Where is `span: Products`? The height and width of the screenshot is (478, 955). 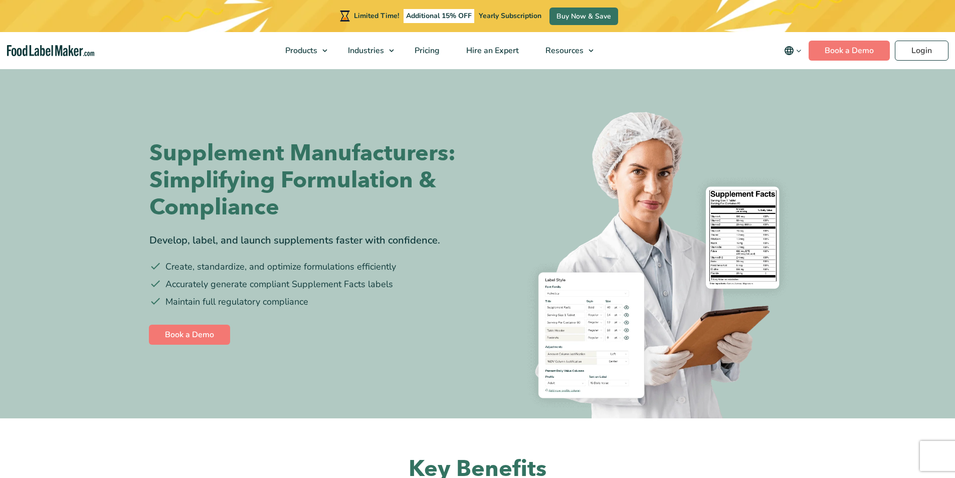
span: Products is located at coordinates (300, 51).